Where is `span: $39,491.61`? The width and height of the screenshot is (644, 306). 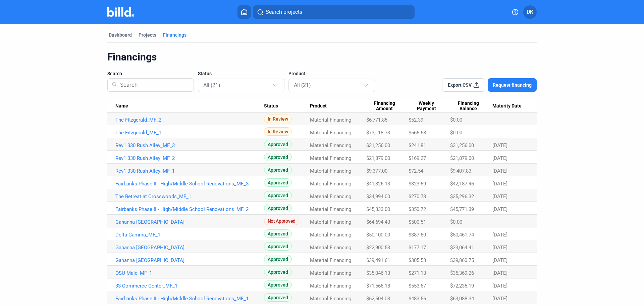 span: $39,491.61 is located at coordinates (378, 260).